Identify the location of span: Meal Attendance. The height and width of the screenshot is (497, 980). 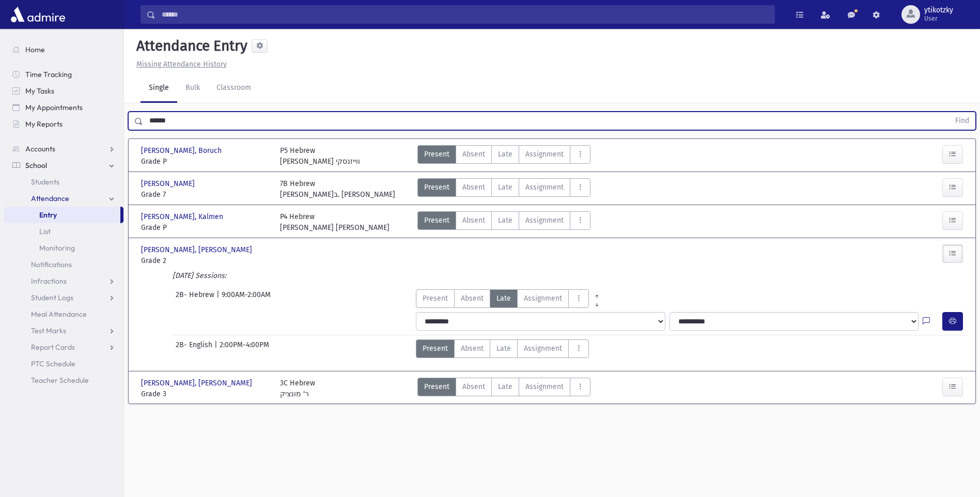
(59, 314).